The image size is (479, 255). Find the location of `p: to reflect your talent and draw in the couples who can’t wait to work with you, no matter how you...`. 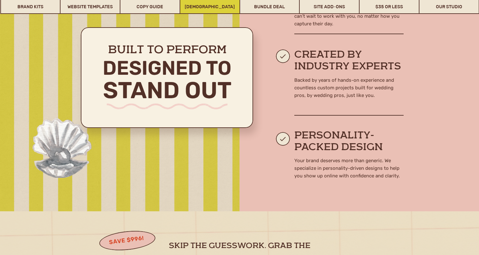

p: to reflect your talent and draw in the couples who can’t wait to work with you, no matter how you... is located at coordinates (352, 17).